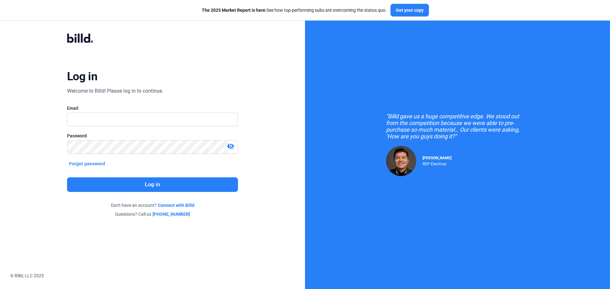  I want to click on a: Connect with Billd, so click(176, 205).